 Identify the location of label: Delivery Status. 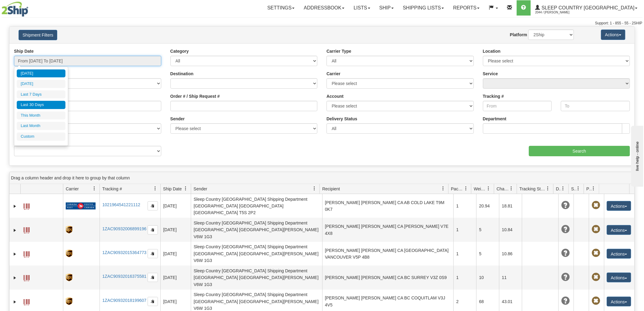
(342, 119).